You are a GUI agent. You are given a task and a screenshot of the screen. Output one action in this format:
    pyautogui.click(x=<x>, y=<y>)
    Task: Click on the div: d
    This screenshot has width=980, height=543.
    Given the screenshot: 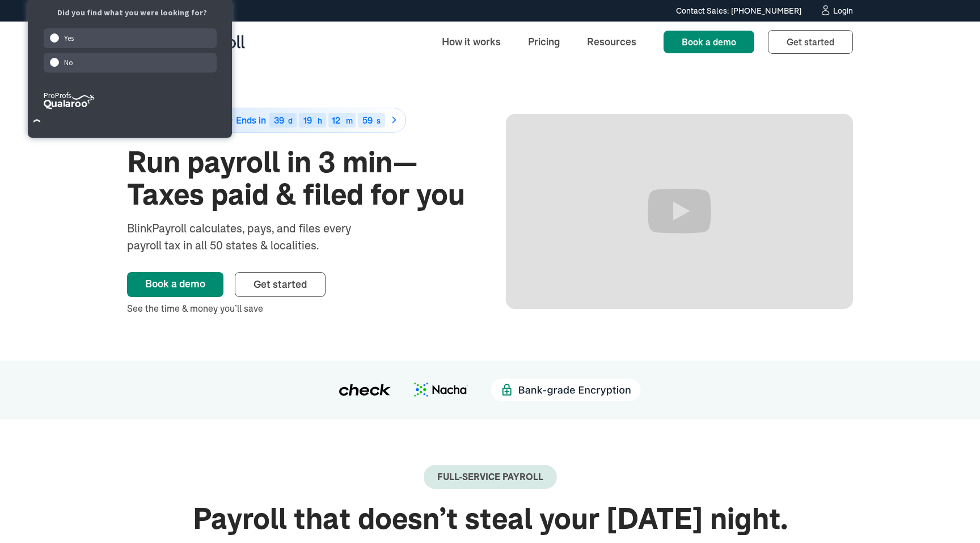 What is the action you would take?
    pyautogui.click(x=290, y=121)
    